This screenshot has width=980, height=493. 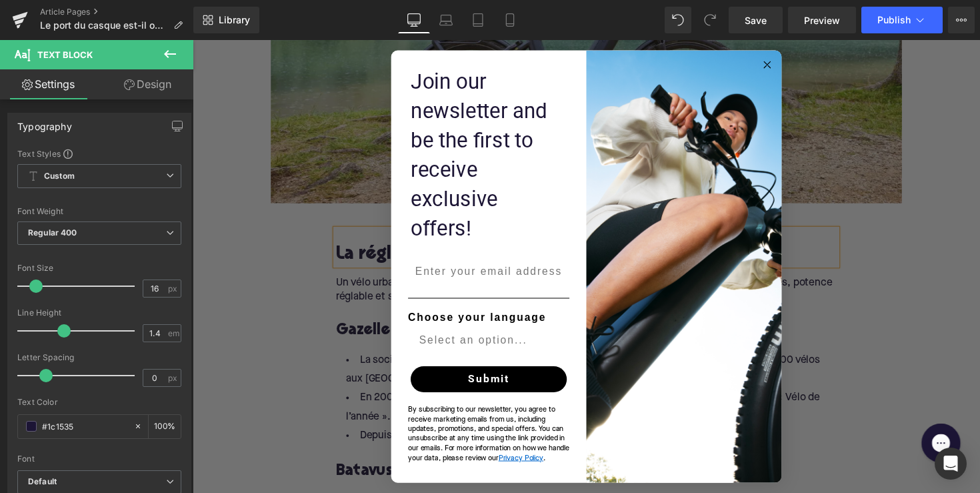 I want to click on a: Mobile, so click(x=510, y=20).